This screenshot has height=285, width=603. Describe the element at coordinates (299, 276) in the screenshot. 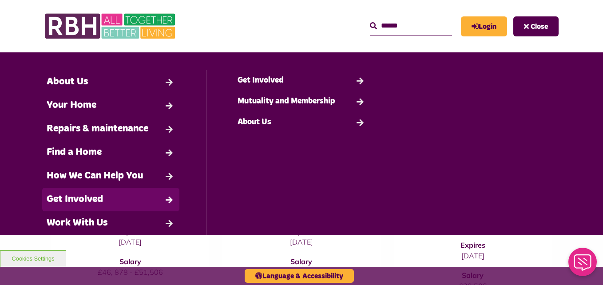

I see `button: Language & Accessibility` at that location.